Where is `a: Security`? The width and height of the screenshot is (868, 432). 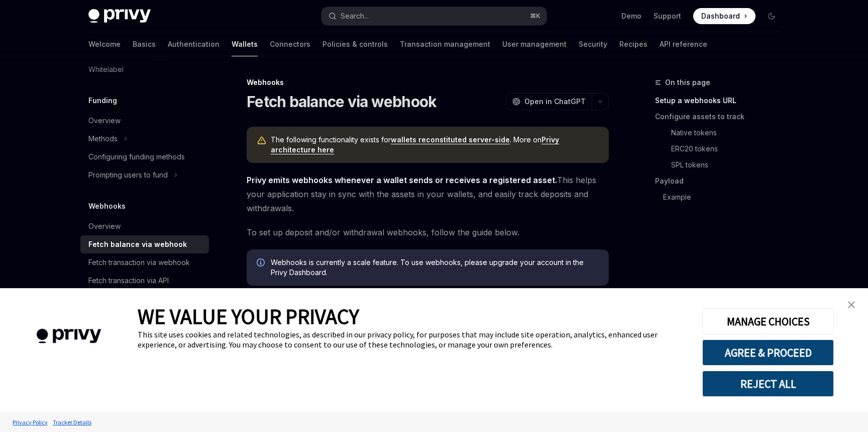 a: Security is located at coordinates (592, 44).